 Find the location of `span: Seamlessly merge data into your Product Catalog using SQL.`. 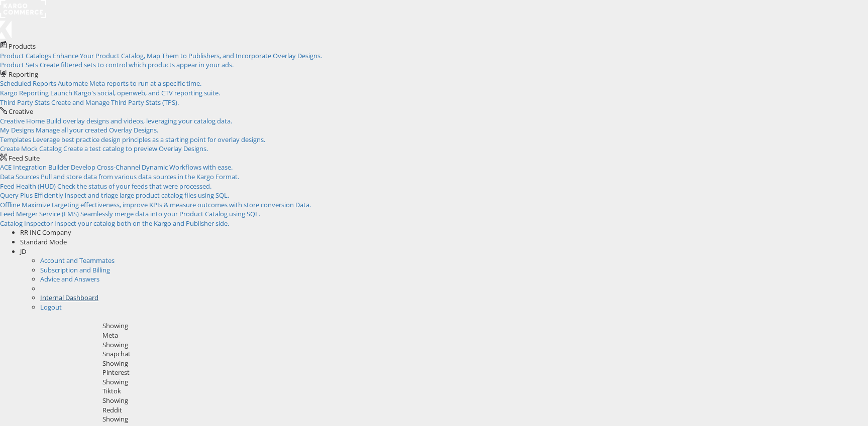

span: Seamlessly merge data into your Product Catalog using SQL. is located at coordinates (171, 214).